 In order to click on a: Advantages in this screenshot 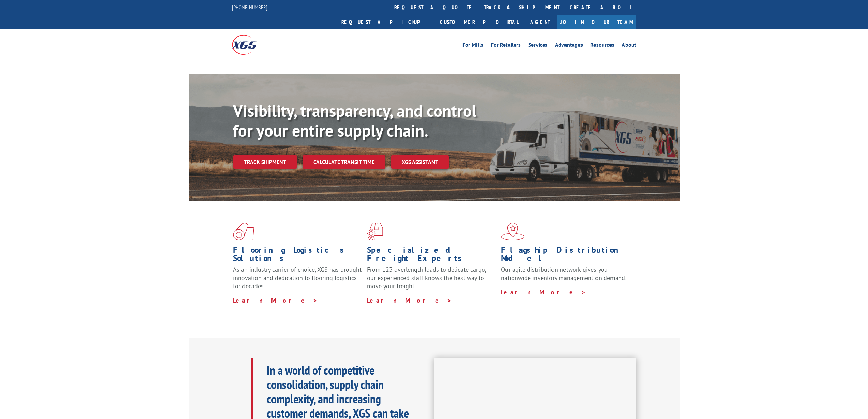, I will do `click(569, 46)`.